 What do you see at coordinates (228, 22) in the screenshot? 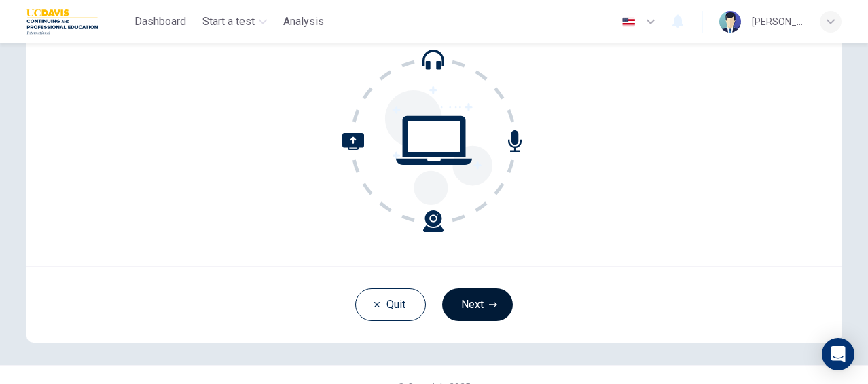
I see `span: Start a test` at bounding box center [228, 22].